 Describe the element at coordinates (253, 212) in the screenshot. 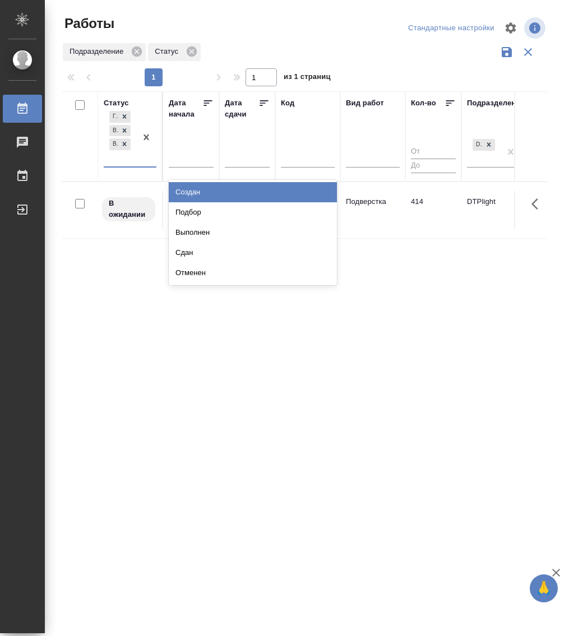

I see `div: Подбор` at that location.